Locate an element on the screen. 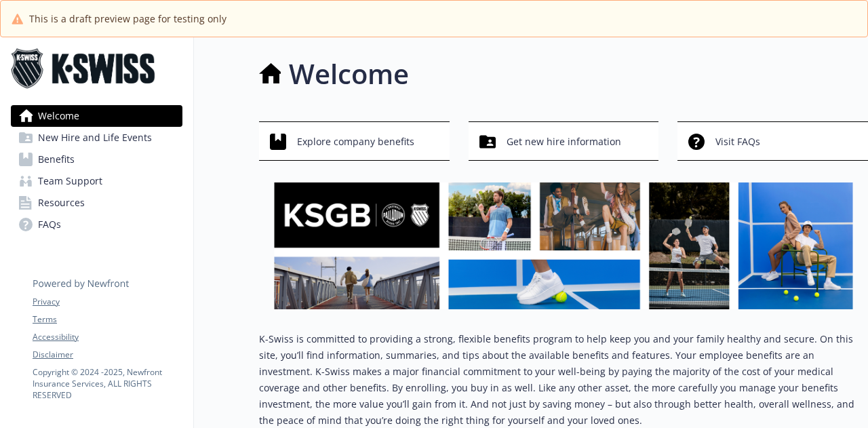  button: Get new hire information is located at coordinates (563, 141).